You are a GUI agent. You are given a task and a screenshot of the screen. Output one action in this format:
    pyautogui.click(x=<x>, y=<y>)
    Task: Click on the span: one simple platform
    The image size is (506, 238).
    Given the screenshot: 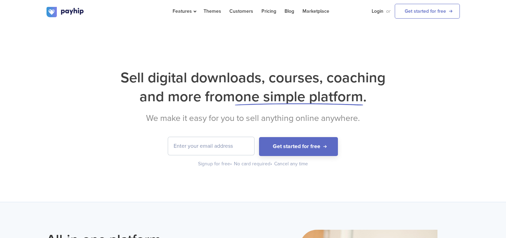 What is the action you would take?
    pyautogui.click(x=299, y=97)
    